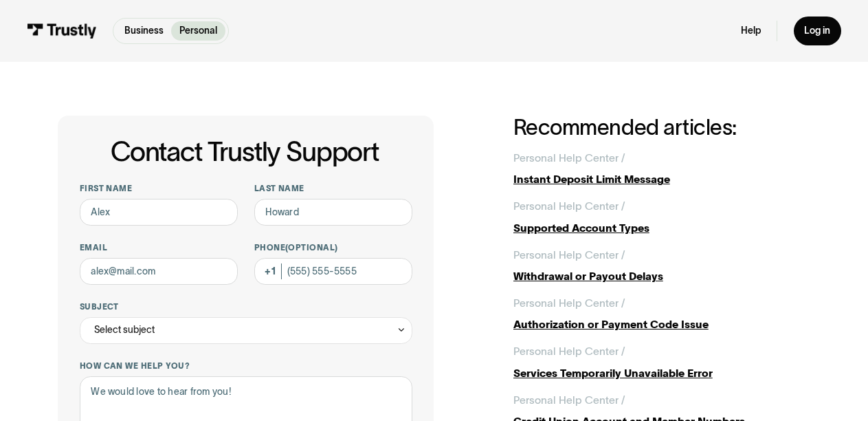 Image resolution: width=868 pixels, height=421 pixels. I want to click on a: Personal Help Center /Withdrawal or Payout Delays, so click(662, 266).